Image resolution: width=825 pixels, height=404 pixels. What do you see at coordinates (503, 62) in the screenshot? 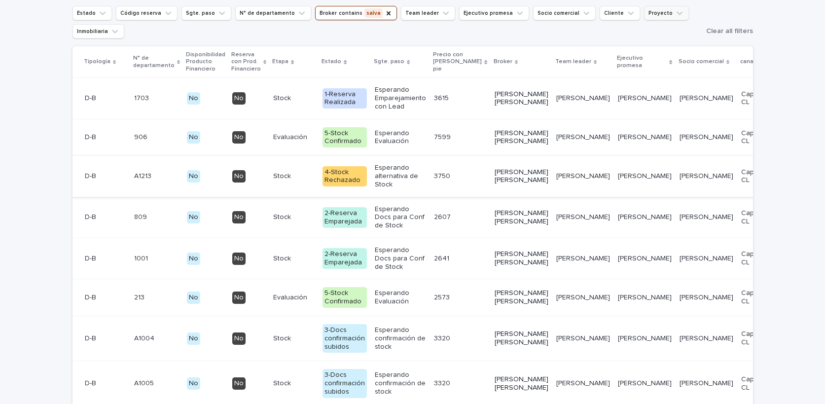
I see `p: Broker` at bounding box center [503, 62].